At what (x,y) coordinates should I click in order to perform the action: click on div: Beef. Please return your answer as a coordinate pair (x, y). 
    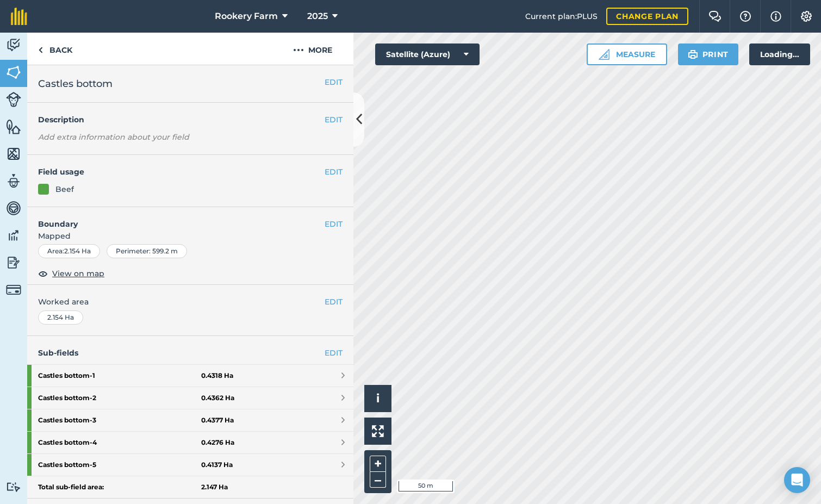
    Looking at the image, I should click on (64, 189).